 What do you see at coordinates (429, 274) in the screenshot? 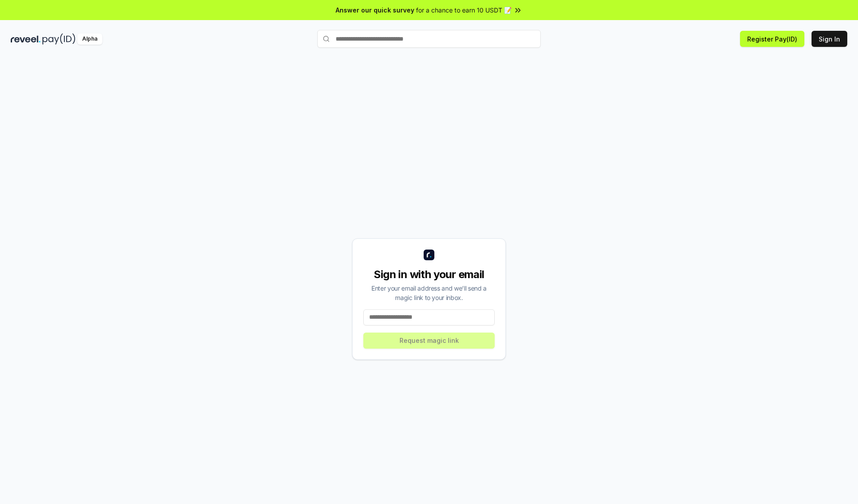
I see `div: Sign in with your email` at bounding box center [429, 274].